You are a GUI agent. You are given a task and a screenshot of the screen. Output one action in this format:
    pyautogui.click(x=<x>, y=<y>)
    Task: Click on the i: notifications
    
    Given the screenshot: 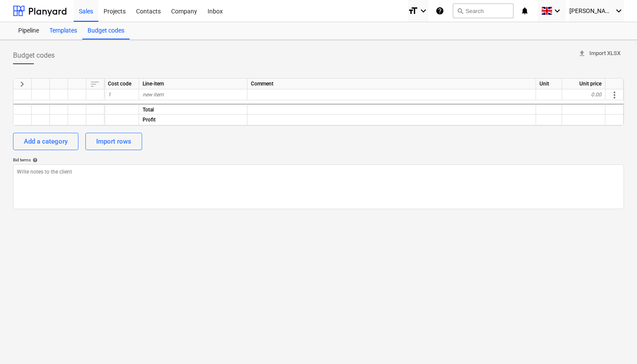 What is the action you would take?
    pyautogui.click(x=525, y=11)
    